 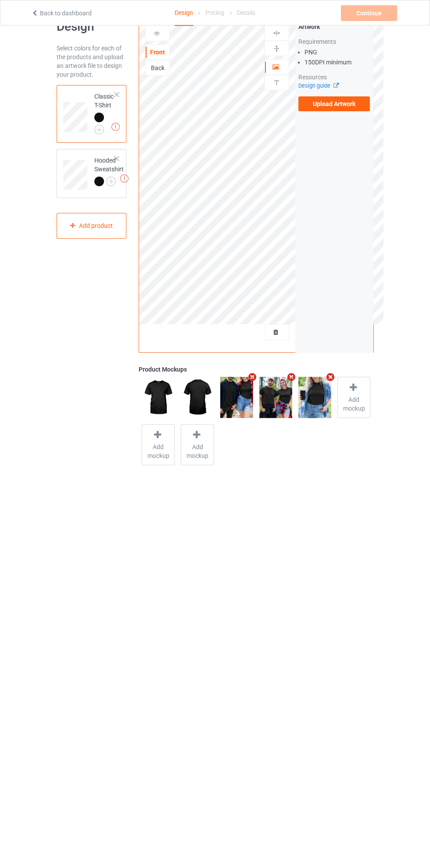 What do you see at coordinates (334, 27) in the screenshot?
I see `div: Artwork` at bounding box center [334, 27].